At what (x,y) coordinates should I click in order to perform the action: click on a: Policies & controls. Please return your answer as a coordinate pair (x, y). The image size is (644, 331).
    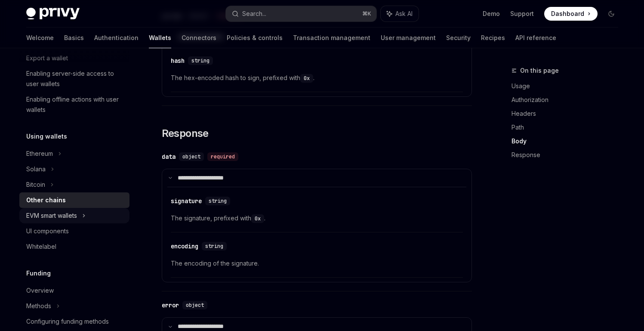
    Looking at the image, I should click on (254, 38).